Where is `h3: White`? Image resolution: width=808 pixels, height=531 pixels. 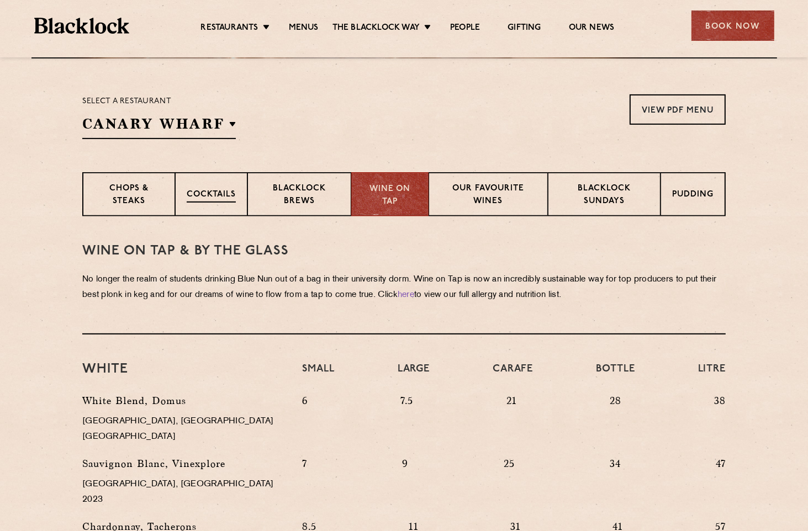 h3: White is located at coordinates (184, 369).